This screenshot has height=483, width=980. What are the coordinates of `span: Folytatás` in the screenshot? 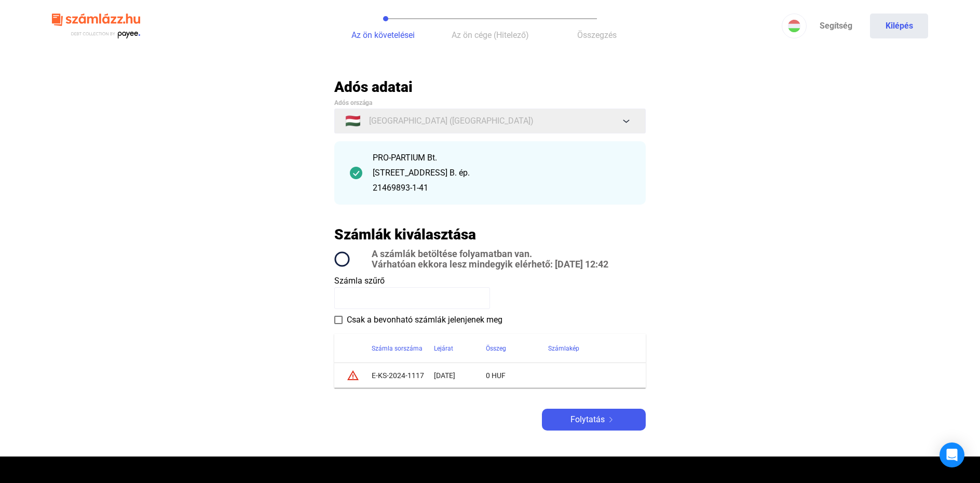 It's located at (588, 420).